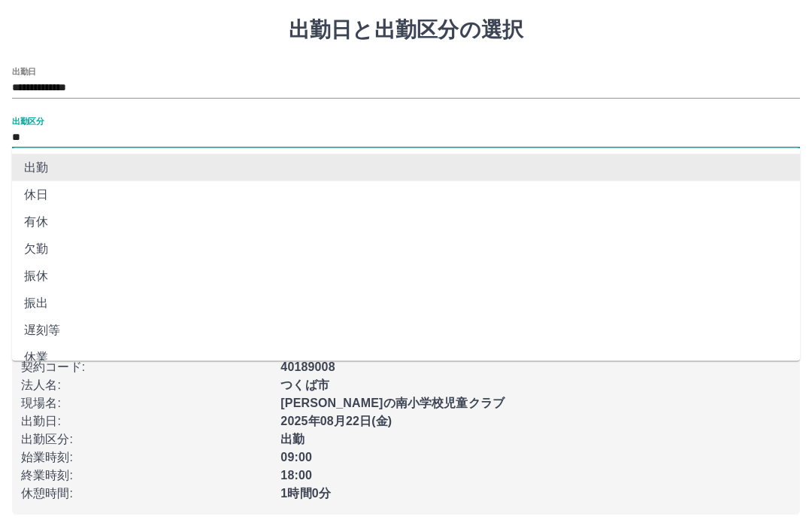 This screenshot has width=812, height=532. Describe the element at coordinates (406, 195) in the screenshot. I see `li: 休日` at that location.